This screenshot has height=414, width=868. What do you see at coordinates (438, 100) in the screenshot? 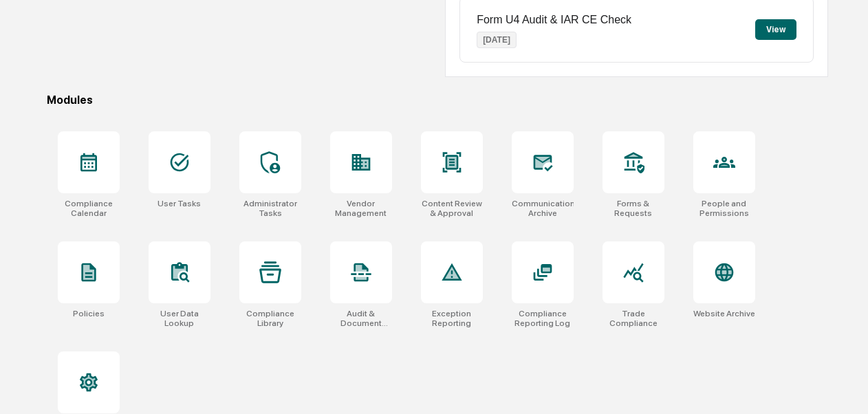
I see `div: Modules` at bounding box center [438, 100].